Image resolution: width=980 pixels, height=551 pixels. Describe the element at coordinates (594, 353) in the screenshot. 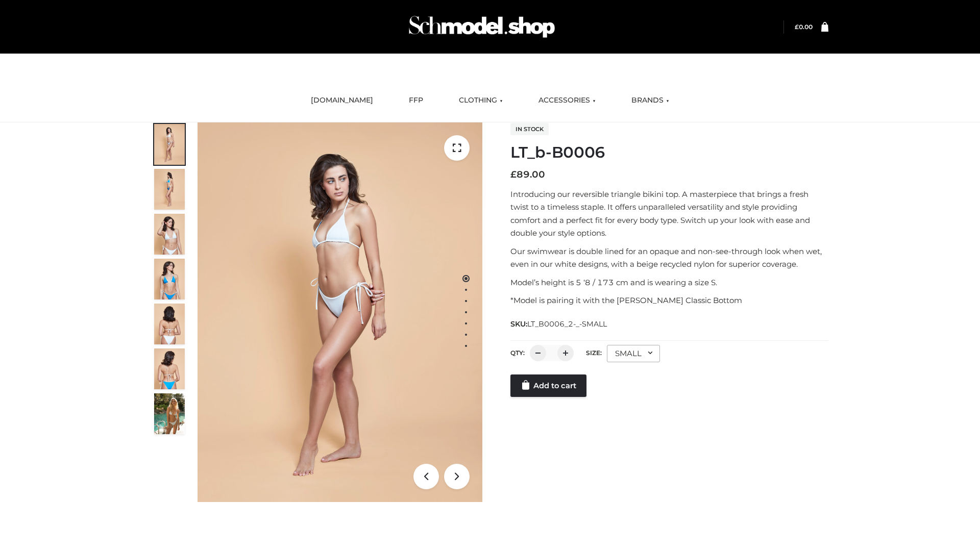

I see `label: Size:` at that location.